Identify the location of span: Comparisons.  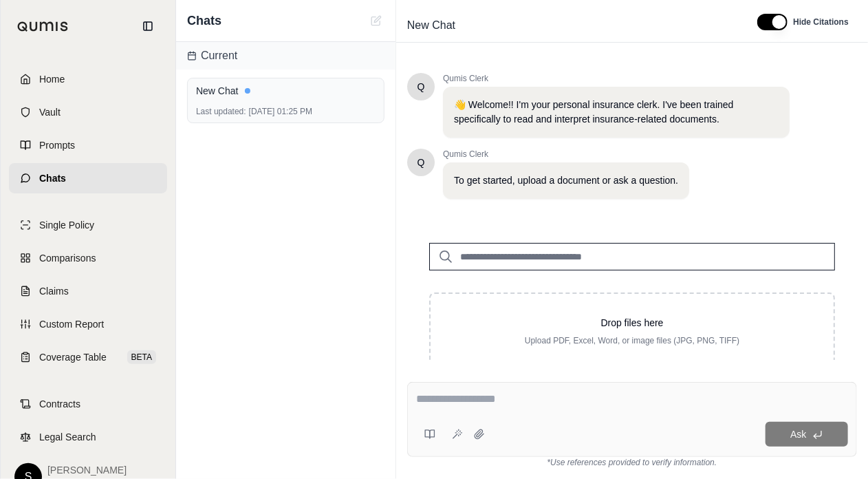
(67, 258).